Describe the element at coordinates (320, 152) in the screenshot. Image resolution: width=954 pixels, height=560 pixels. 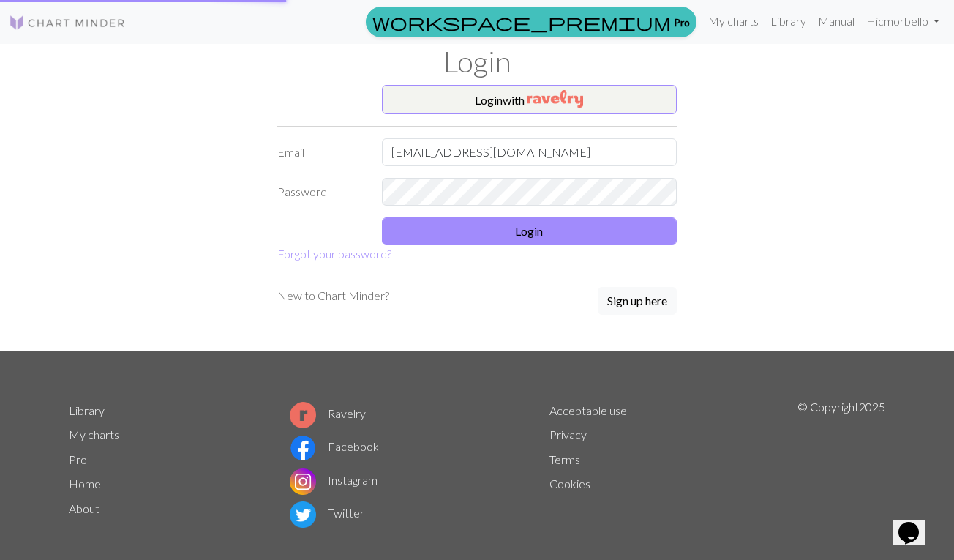
I see `label: Email` at that location.